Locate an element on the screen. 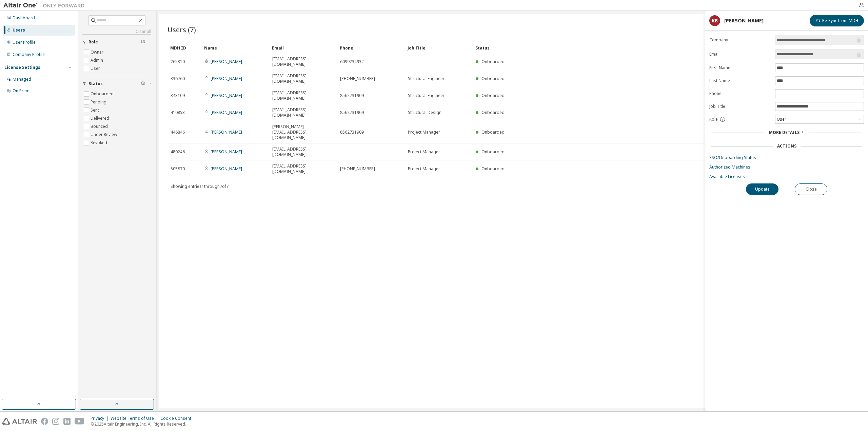 This screenshot has width=868, height=431. span: 410853 is located at coordinates (178, 112).